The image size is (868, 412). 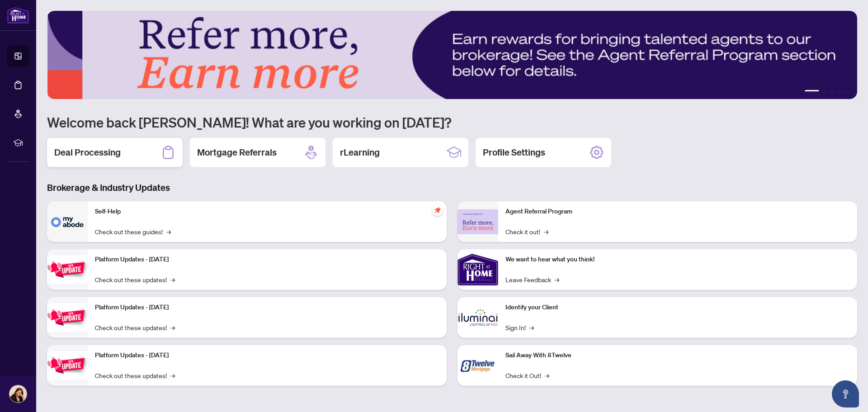 What do you see at coordinates (678, 259) in the screenshot?
I see `p: We want to hear what you think!` at bounding box center [678, 259].